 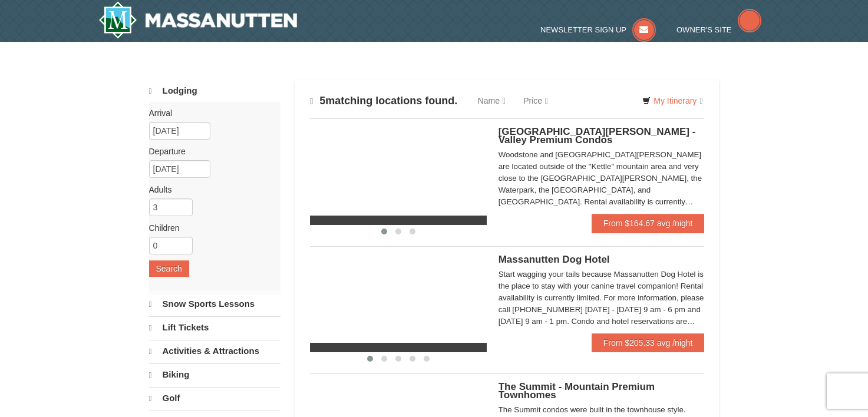 I want to click on button: Search, so click(x=169, y=269).